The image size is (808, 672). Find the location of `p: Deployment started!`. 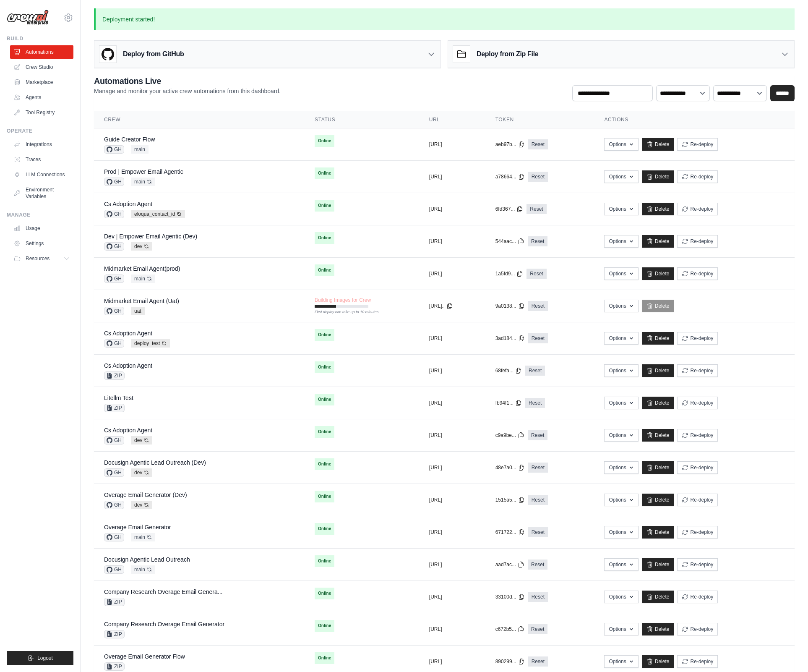

p: Deployment started! is located at coordinates (444, 19).